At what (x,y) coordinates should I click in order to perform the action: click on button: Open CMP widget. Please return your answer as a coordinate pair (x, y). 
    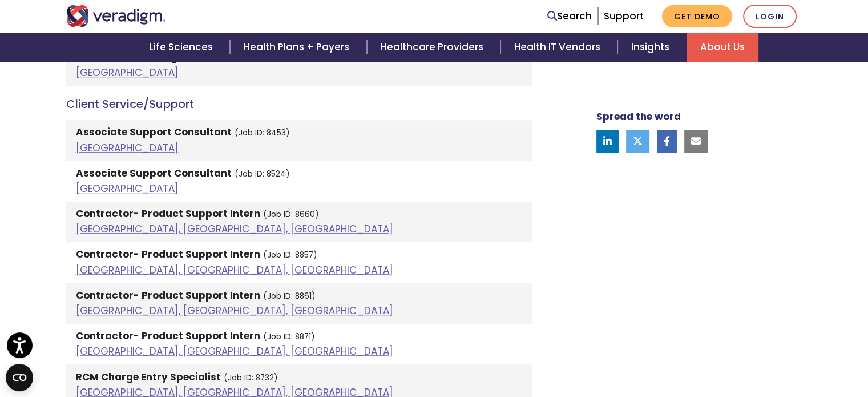
    Looking at the image, I should click on (19, 378).